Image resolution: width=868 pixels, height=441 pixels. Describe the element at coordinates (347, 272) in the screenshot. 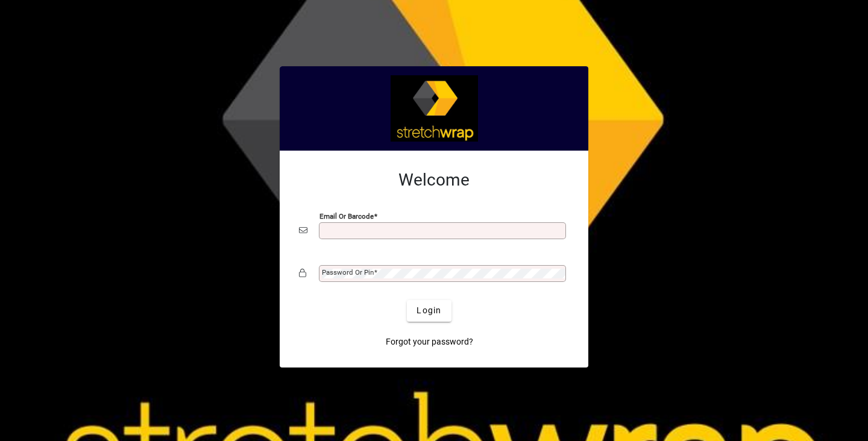

I see `mat-label: Password or Pin` at that location.